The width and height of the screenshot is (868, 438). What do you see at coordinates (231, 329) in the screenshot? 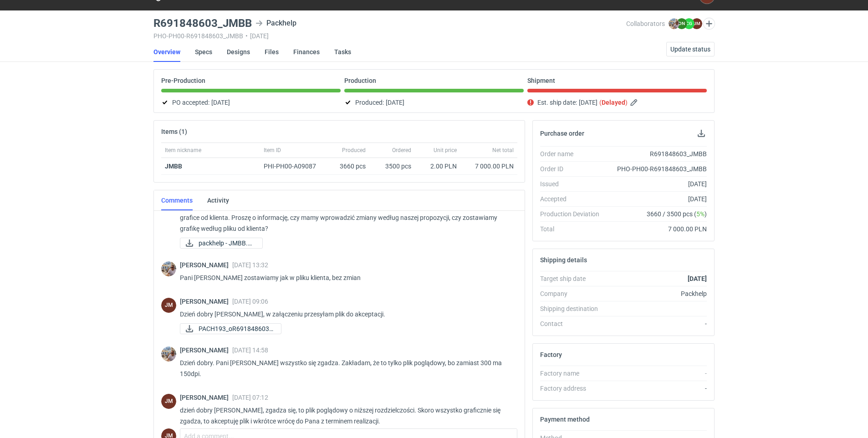
I see `a: PACH193_oR691848603_...` at bounding box center [231, 329].